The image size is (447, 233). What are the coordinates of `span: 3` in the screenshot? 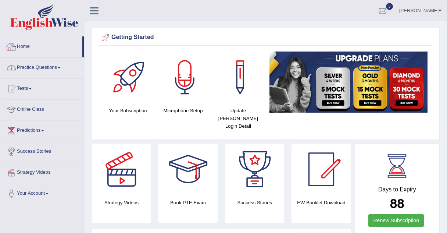 It's located at (390, 6).